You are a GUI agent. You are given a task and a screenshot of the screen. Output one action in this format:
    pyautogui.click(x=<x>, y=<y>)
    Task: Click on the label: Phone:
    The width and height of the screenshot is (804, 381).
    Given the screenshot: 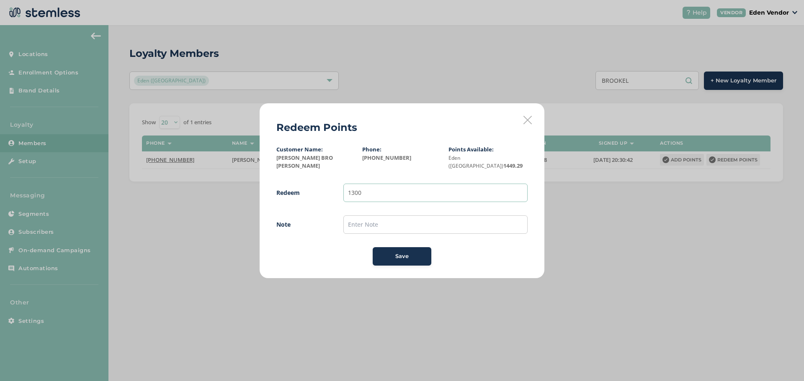 What is the action you would take?
    pyautogui.click(x=372, y=149)
    